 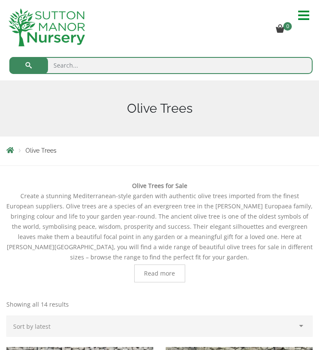 I want to click on span: Read more, so click(x=159, y=273).